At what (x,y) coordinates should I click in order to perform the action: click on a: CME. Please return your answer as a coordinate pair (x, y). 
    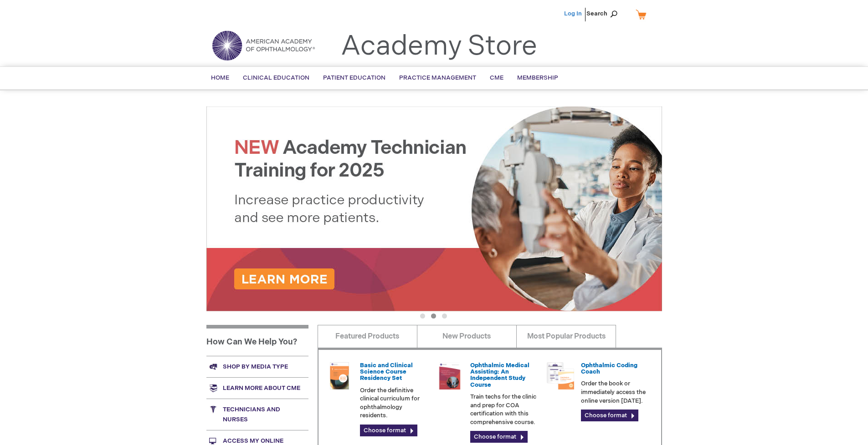
    Looking at the image, I should click on (496, 78).